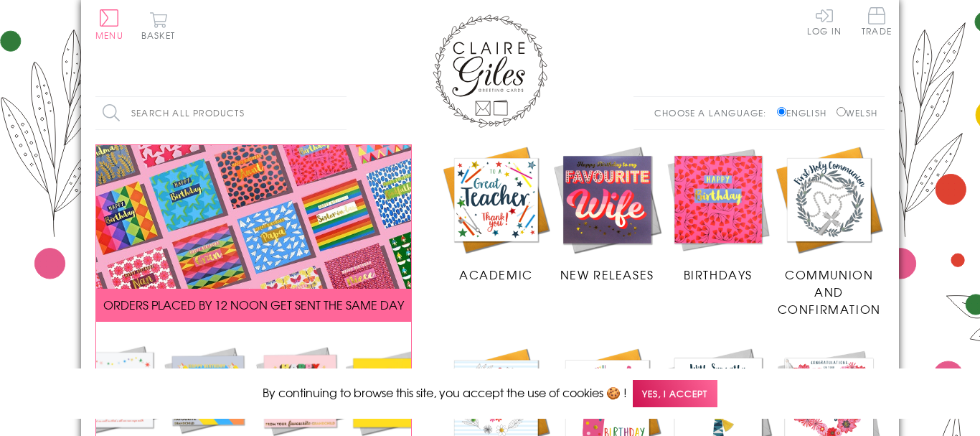 This screenshot has height=436, width=980. What do you see at coordinates (606, 275) in the screenshot?
I see `span: New Releases` at bounding box center [606, 275].